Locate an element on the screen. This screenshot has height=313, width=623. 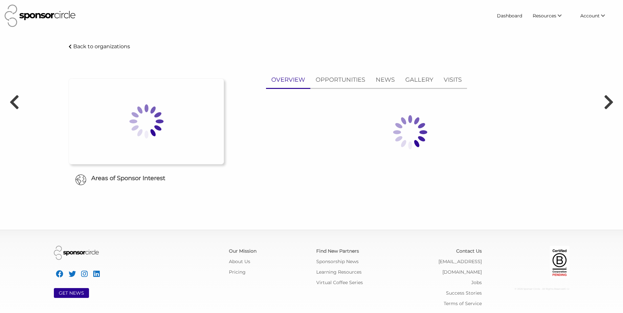
p: OVERVIEW is located at coordinates (288, 80).